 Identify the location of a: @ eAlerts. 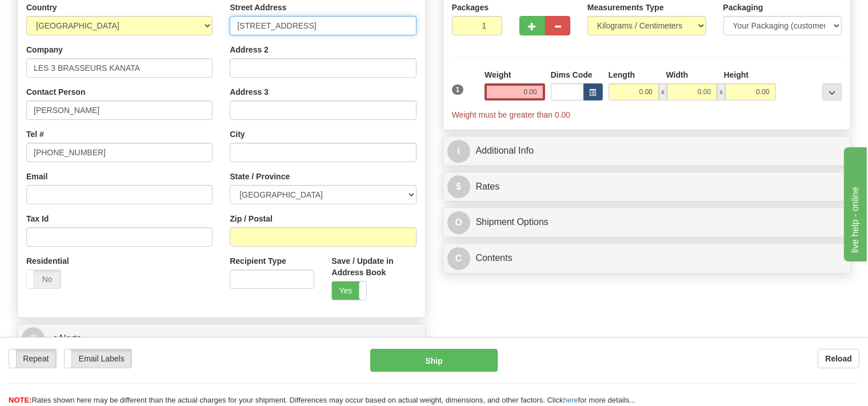
(221, 339).